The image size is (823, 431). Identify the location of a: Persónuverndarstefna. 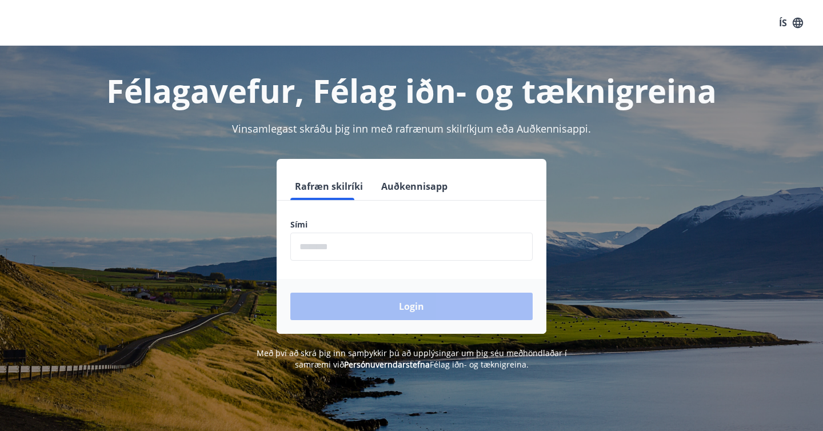
(387, 364).